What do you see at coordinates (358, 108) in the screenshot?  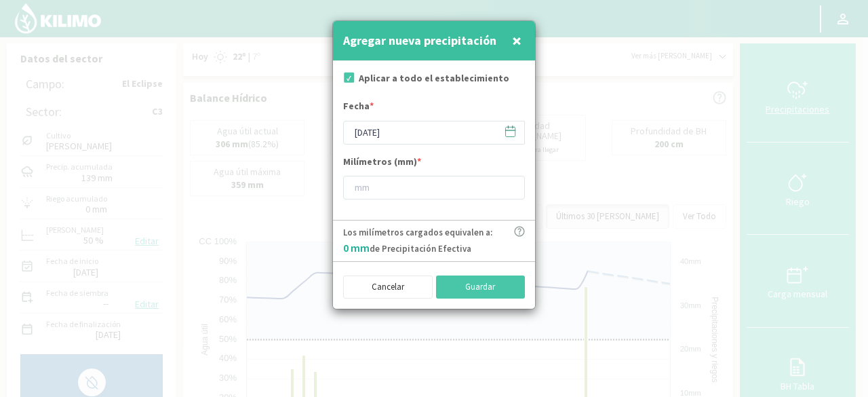 I see `label: Fecha` at bounding box center [358, 108].